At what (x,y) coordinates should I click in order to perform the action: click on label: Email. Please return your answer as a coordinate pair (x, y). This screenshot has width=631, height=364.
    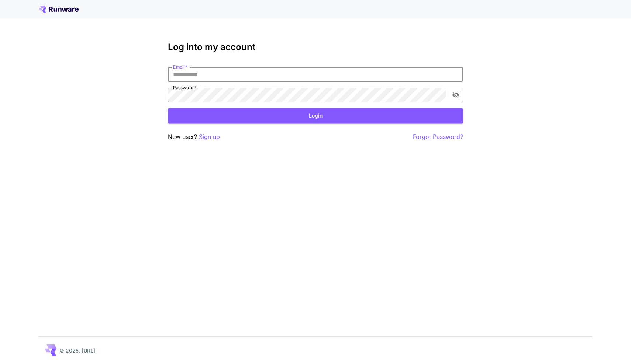
    Looking at the image, I should click on (180, 67).